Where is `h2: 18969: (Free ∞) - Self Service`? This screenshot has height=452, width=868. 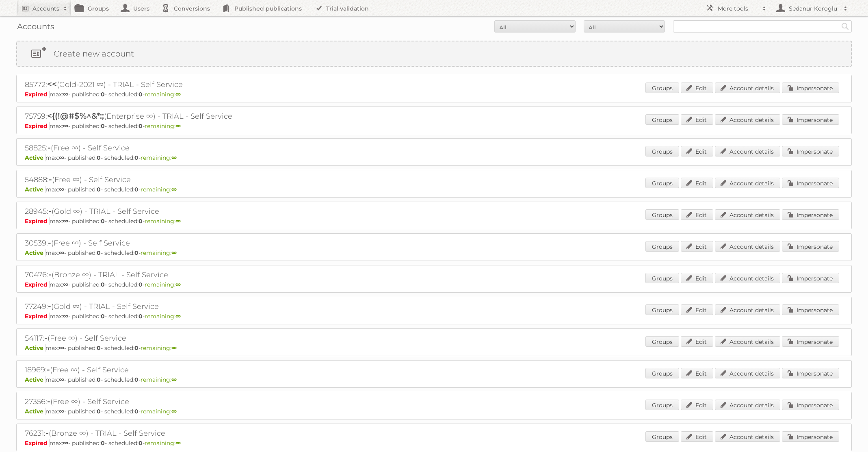 h2: 18969: (Free ∞) - Self Service is located at coordinates (167, 370).